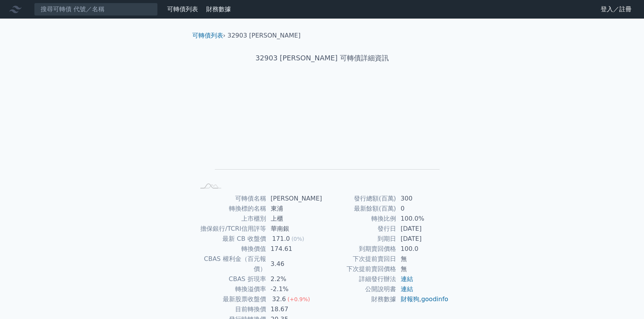 Image resolution: width=644 pixels, height=319 pixels. What do you see at coordinates (96, 9) in the screenshot?
I see `input: 搜尋可轉債 代號／名稱` at bounding box center [96, 9].